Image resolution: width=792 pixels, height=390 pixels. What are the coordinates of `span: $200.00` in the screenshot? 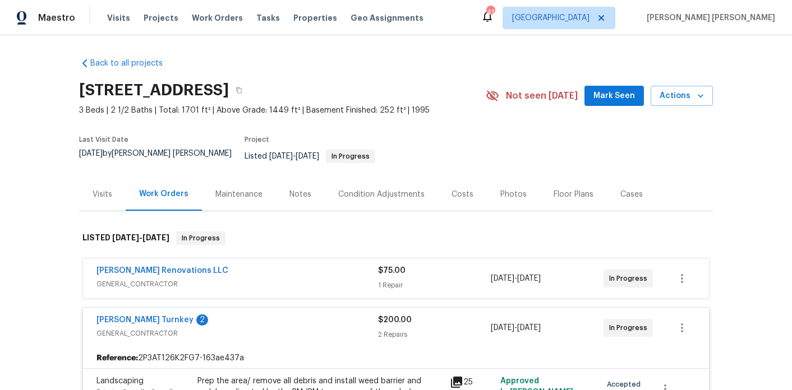 It's located at (395, 320).